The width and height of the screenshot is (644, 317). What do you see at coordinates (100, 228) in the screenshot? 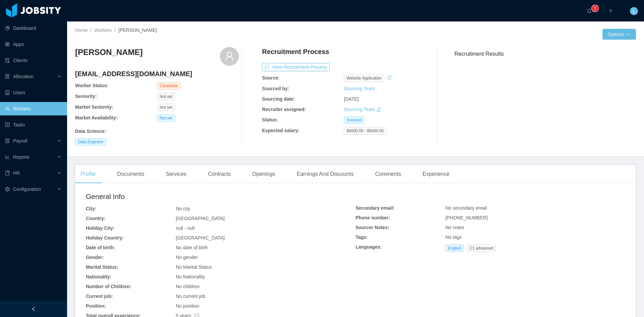
I see `b: Holiday City:` at bounding box center [100, 228].